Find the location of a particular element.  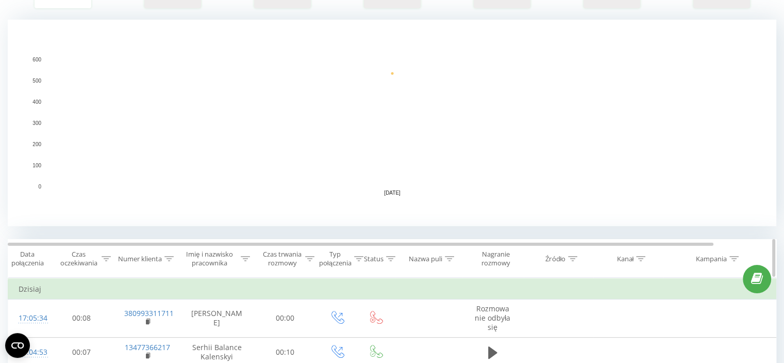

div: Nagranie rozmowy is located at coordinates (496, 258).